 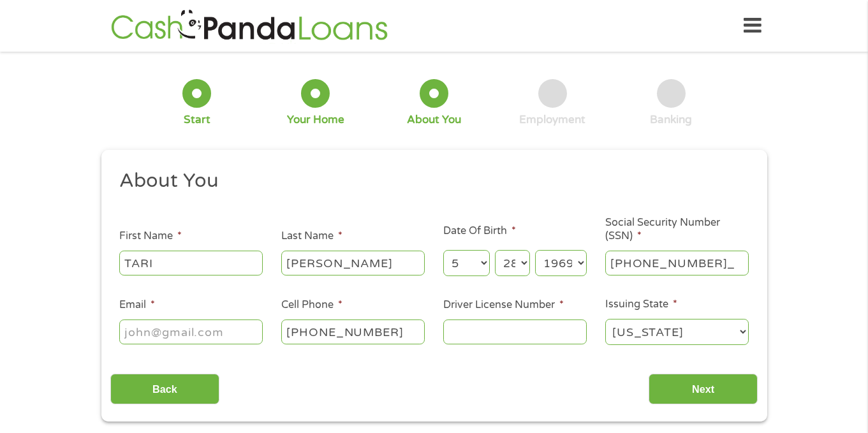 What do you see at coordinates (552, 120) in the screenshot?
I see `div: Employment` at bounding box center [552, 120].